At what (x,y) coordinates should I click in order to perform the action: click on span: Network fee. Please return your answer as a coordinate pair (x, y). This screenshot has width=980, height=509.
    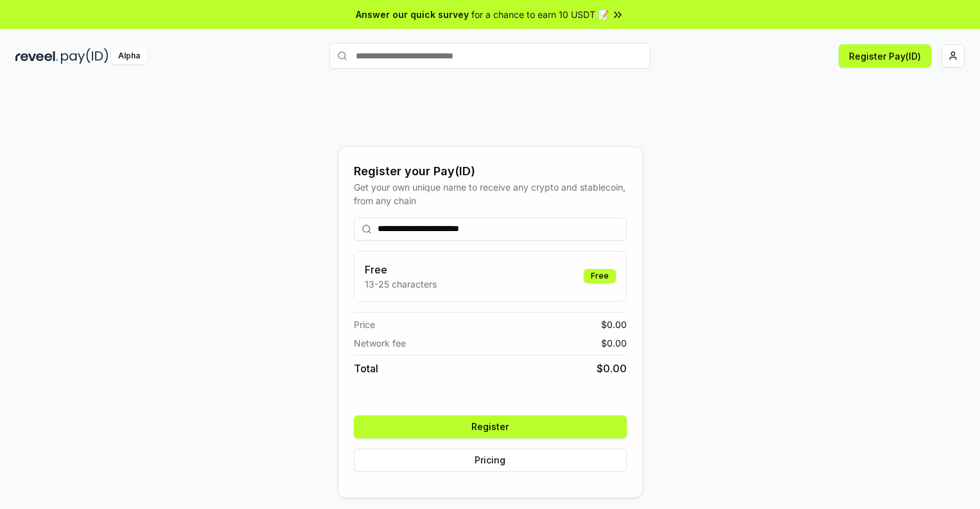
    Looking at the image, I should click on (380, 343).